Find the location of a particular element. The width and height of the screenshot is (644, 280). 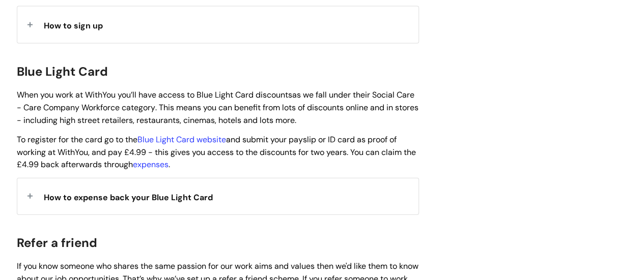

span: To register for the card go to the and submit your payslip or ID card as proof of working at With... is located at coordinates (216, 152).